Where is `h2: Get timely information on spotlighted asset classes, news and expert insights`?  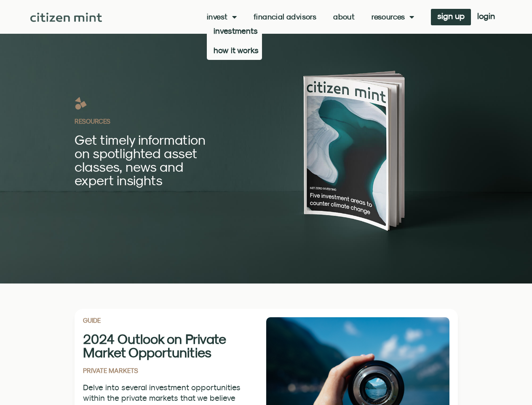
h2: Get timely information on spotlighted asset classes, news and expert insights is located at coordinates (144, 160).